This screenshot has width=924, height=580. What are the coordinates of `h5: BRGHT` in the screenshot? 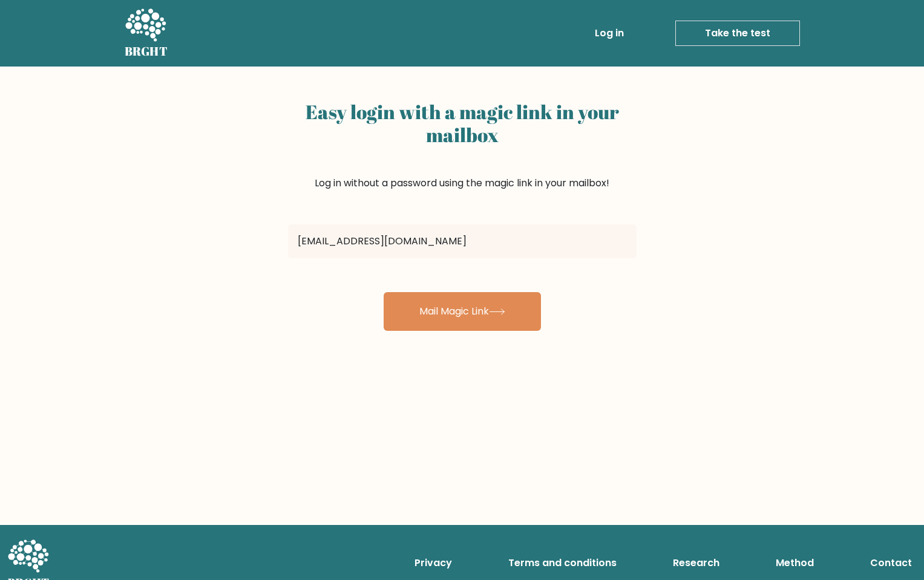 It's located at (146, 51).